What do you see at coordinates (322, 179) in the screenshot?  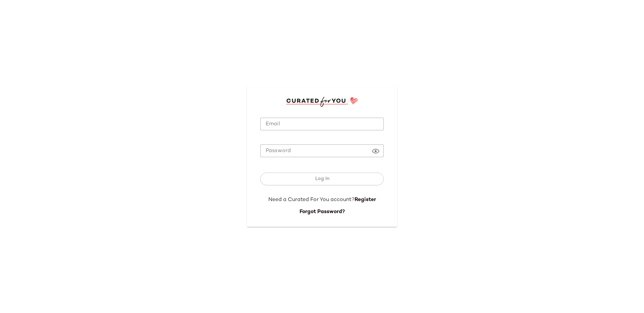 I see `span: Log In` at bounding box center [322, 179].